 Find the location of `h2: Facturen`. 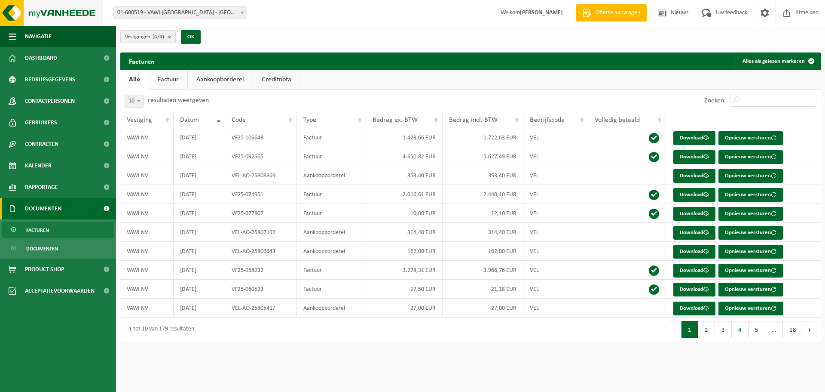

h2: Facturen is located at coordinates (142, 61).